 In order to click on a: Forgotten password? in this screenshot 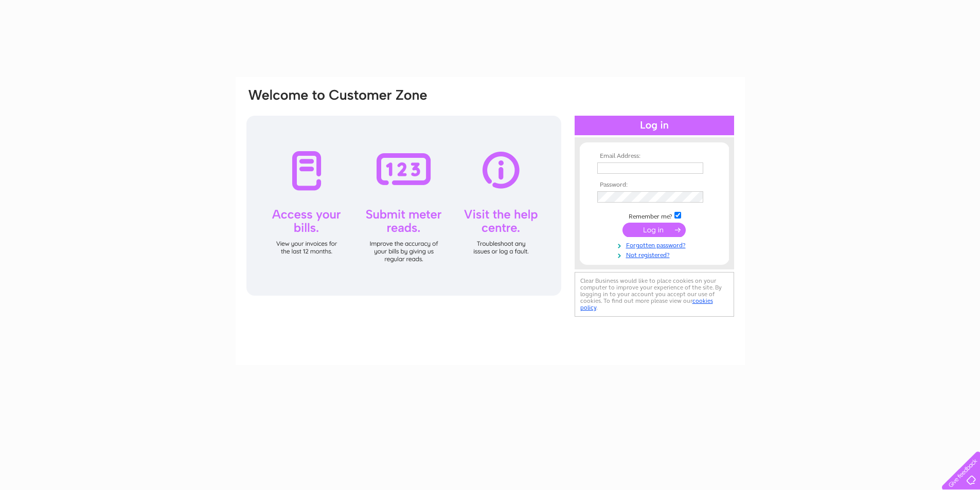, I will do `click(655, 245)`.